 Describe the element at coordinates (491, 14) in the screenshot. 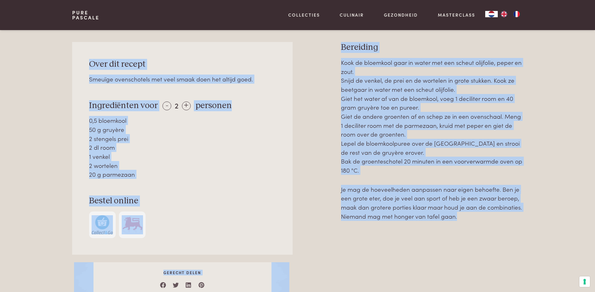

I see `div: Language` at that location.